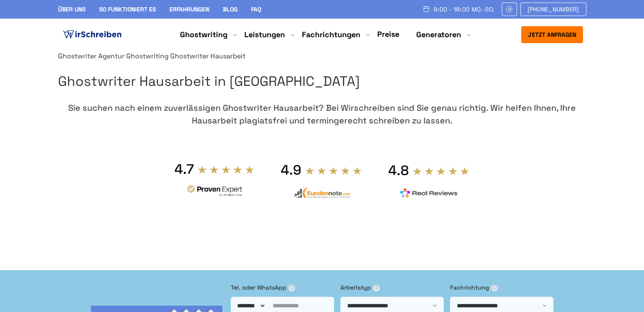 The height and width of the screenshot is (312, 644). I want to click on a: FAQ, so click(256, 9).